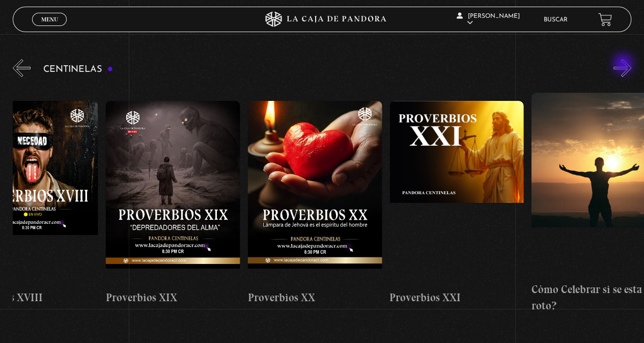 This screenshot has width=644, height=343. I want to click on h4: Proverbios XIX, so click(173, 297).